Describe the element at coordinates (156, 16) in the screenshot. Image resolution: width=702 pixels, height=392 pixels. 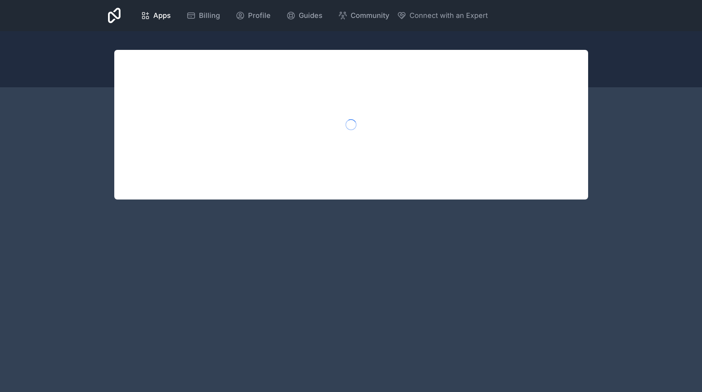
I see `a: Apps` at that location.